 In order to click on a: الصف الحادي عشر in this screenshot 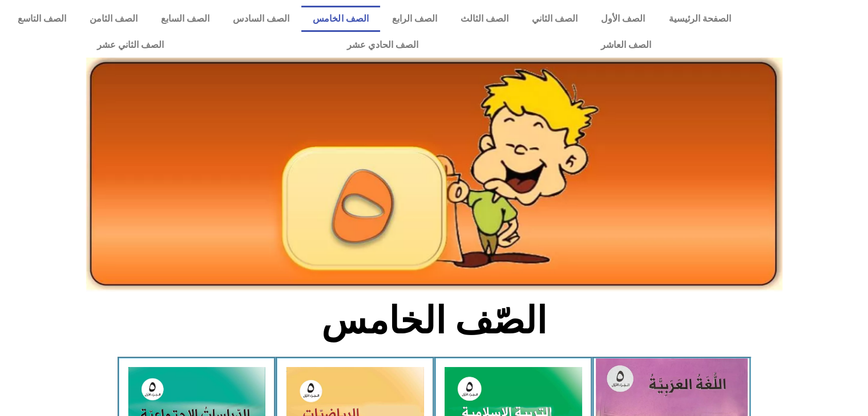, I will do `click(381, 45)`.